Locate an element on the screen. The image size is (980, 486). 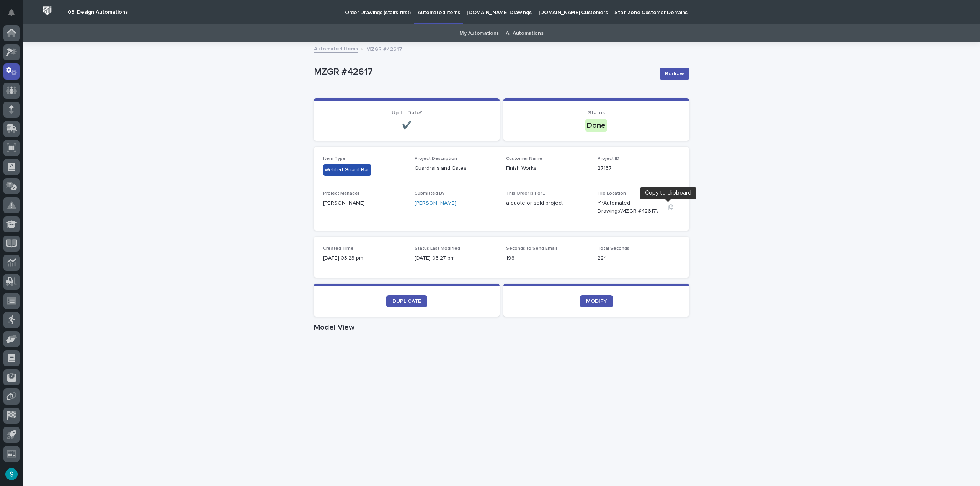
span: Status Last Modified is located at coordinates (437, 248).